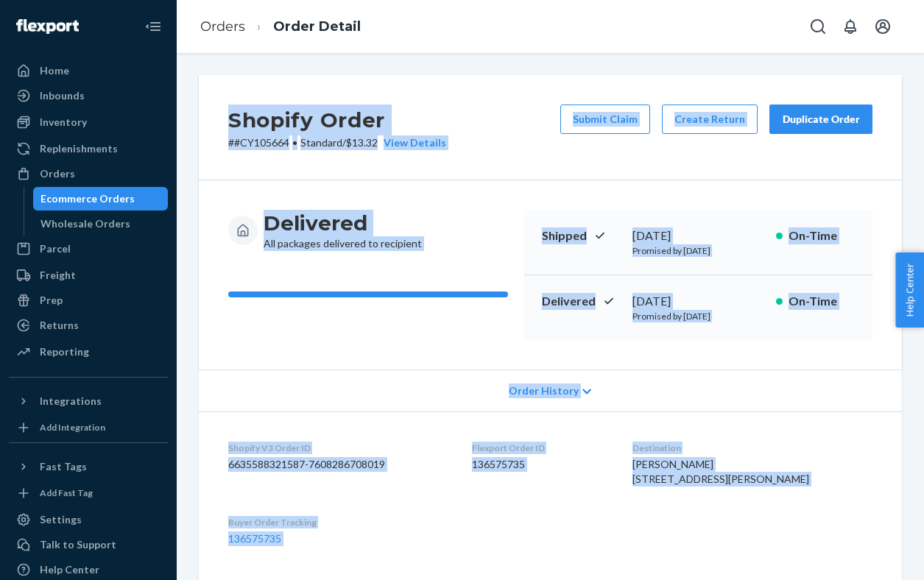 Image resolution: width=924 pixels, height=580 pixels. What do you see at coordinates (88, 96) in the screenshot?
I see `a: Inbounds` at bounding box center [88, 96].